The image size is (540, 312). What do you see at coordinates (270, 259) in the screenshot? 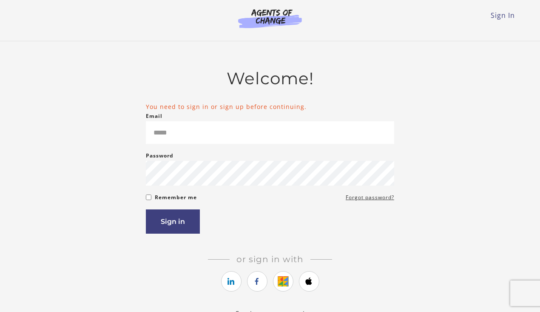
I see `span: Or sign in with` at bounding box center [270, 259].